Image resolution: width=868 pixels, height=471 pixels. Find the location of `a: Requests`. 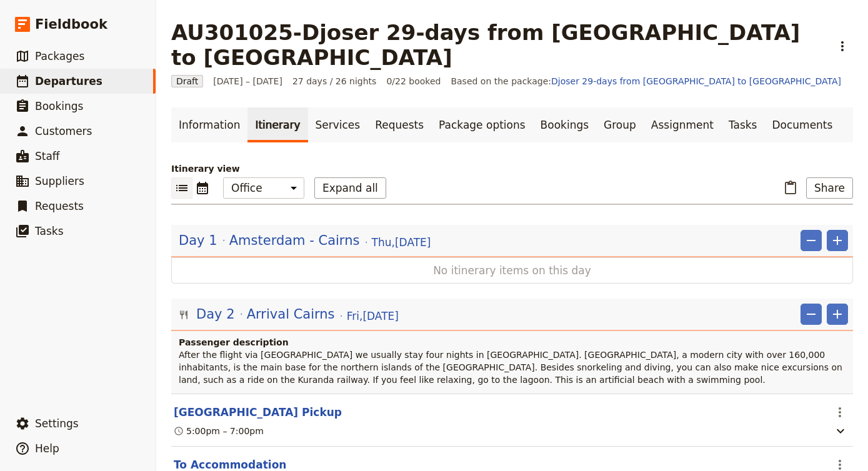

a: Requests is located at coordinates (400, 125).